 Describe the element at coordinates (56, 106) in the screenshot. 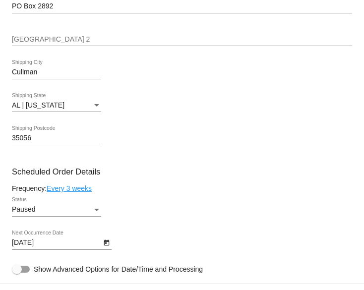

I see `mat-select: Shipping State` at that location.